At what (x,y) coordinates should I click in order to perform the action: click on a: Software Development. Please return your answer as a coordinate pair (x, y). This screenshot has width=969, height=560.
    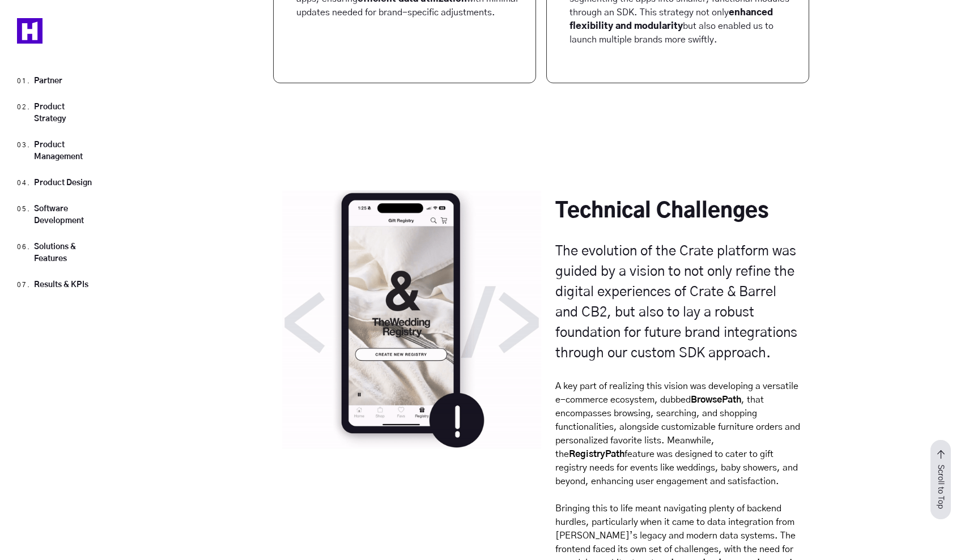
    Looking at the image, I should click on (59, 215).